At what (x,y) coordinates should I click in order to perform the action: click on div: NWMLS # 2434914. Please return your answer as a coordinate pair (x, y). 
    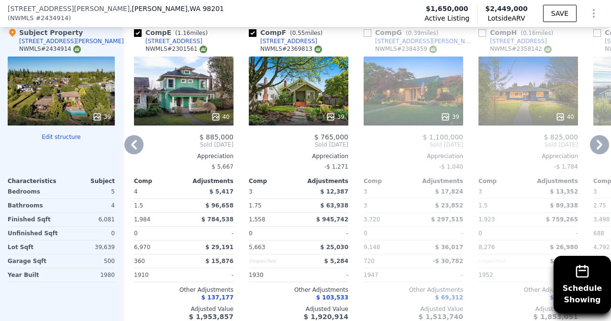
    Looking at the image, I should click on (50, 49).